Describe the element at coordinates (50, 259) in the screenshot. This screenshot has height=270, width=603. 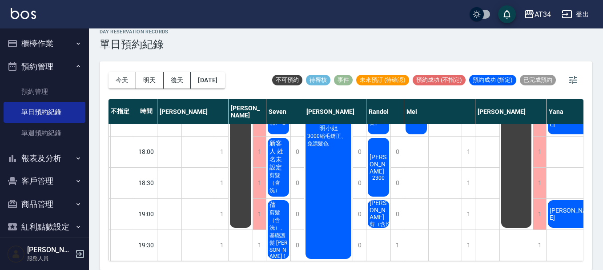
I see `p: 服務人員` at that location.